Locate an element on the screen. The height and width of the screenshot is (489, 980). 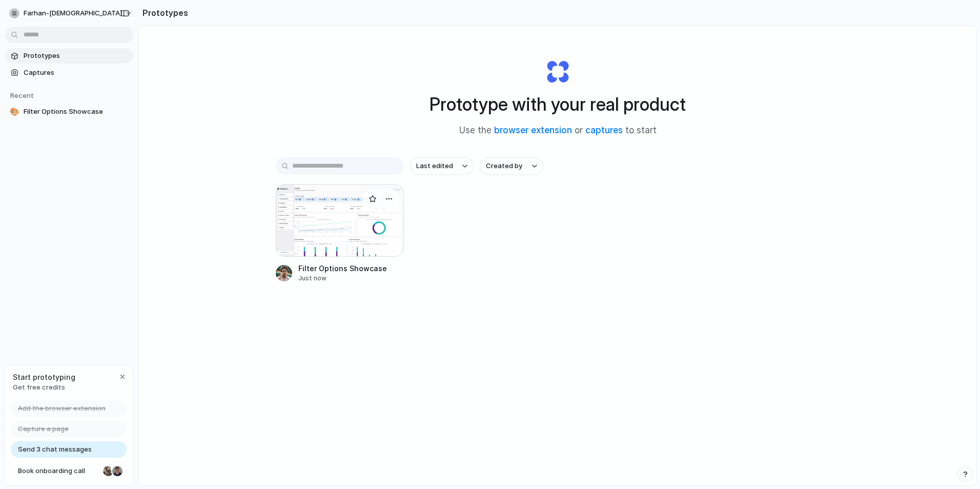
a: Book onboarding call is located at coordinates (69, 471).